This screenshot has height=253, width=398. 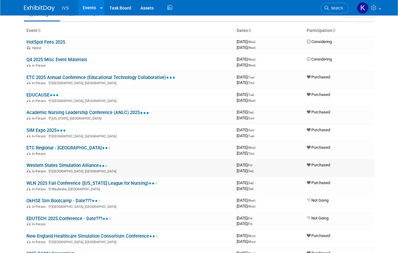 What do you see at coordinates (42, 95) in the screenshot?
I see `a: EDUCAUSE` at bounding box center [42, 95].